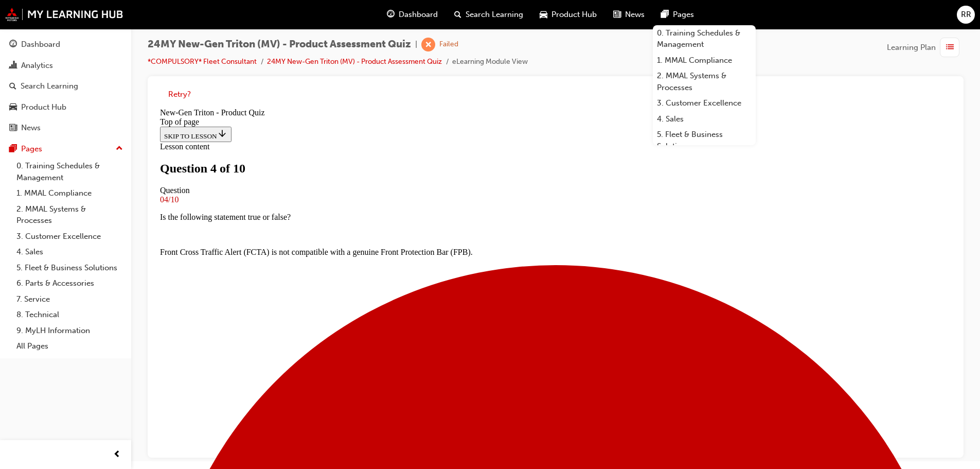 Image resolution: width=980 pixels, height=469 pixels. I want to click on li: eLearning Module View, so click(490, 62).